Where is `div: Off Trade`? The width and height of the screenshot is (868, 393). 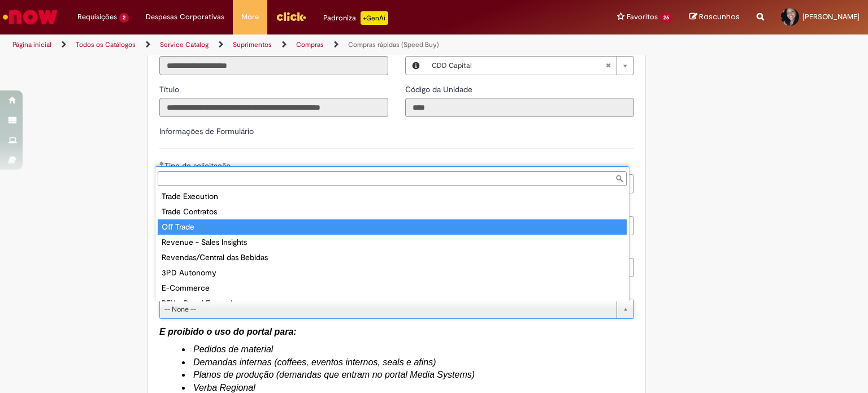
div: Off Trade is located at coordinates (392, 227).